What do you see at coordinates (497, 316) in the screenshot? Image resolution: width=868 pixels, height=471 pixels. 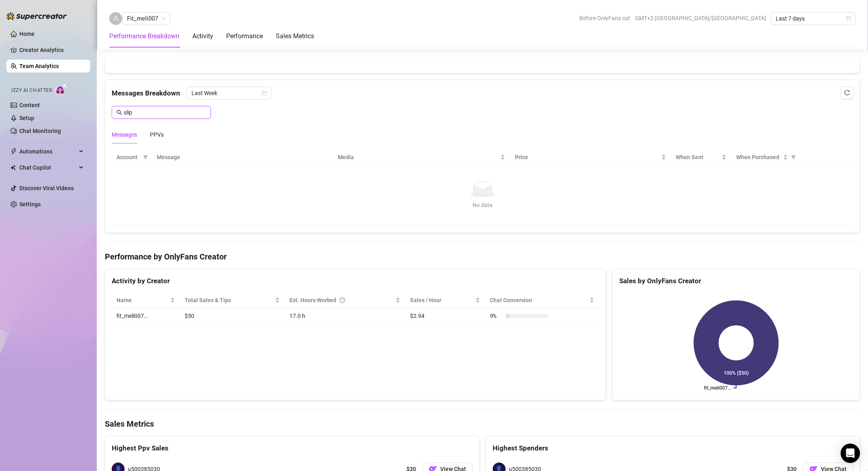 I see `span: 9 %` at bounding box center [497, 316].